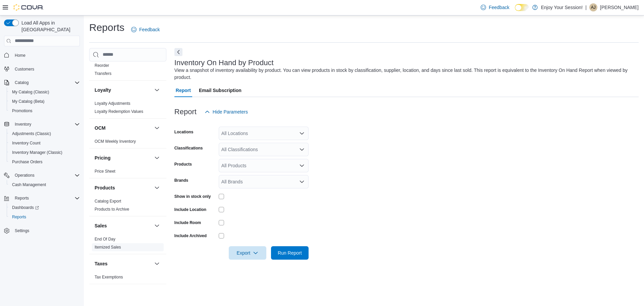 The width and height of the screenshot is (644, 306). What do you see at coordinates (102, 66) in the screenshot?
I see `a: Reorder` at bounding box center [102, 66].